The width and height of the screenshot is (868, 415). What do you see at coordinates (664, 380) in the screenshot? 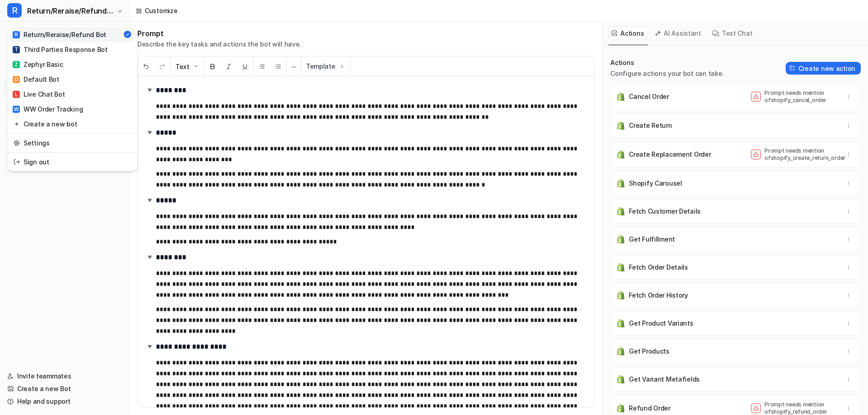
I see `p: Get Variant Metafields` at bounding box center [664, 380].